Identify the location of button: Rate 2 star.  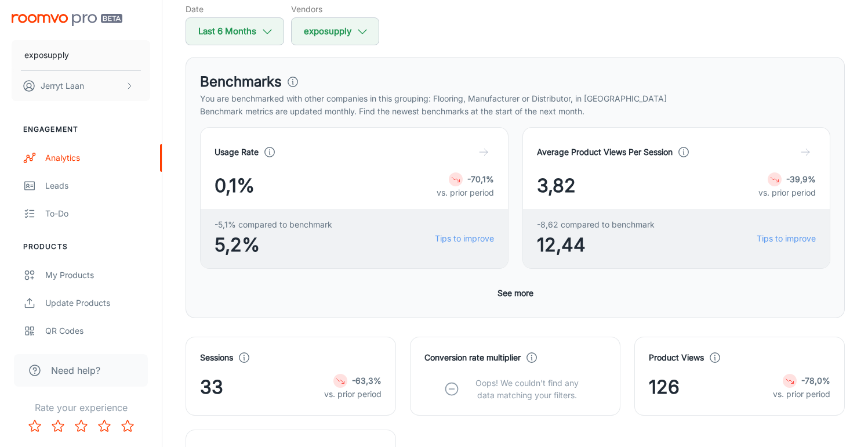
(58, 426).